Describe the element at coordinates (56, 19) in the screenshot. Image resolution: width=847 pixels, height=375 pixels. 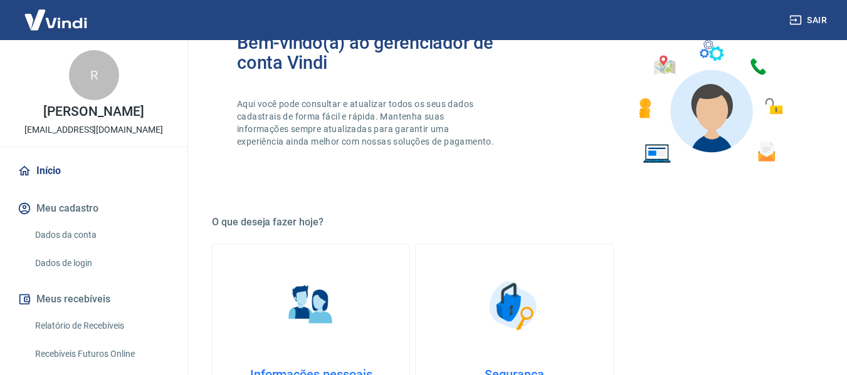
I see `img: Vindi` at that location.